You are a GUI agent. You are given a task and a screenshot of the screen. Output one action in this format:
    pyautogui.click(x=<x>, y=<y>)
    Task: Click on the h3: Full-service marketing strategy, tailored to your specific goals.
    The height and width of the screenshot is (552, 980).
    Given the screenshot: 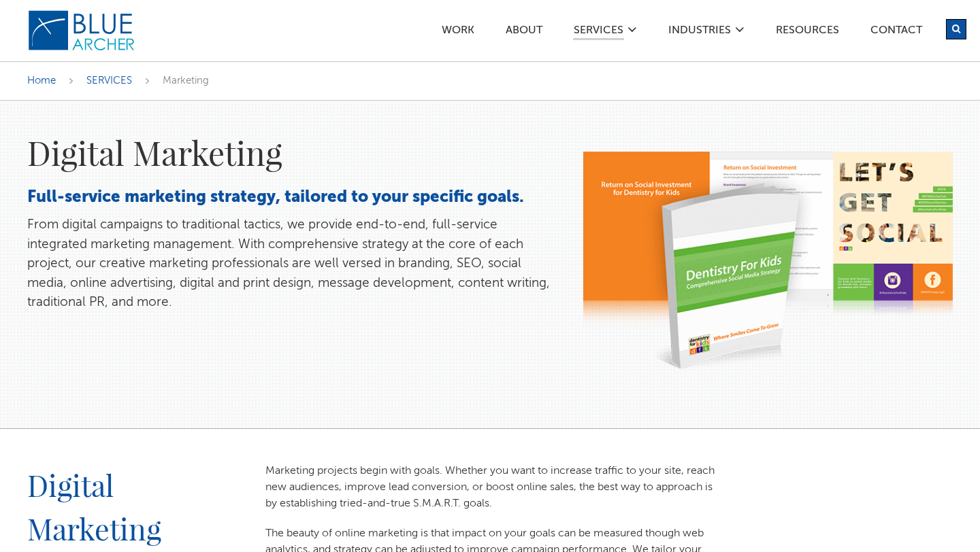 What is the action you would take?
    pyautogui.click(x=291, y=198)
    